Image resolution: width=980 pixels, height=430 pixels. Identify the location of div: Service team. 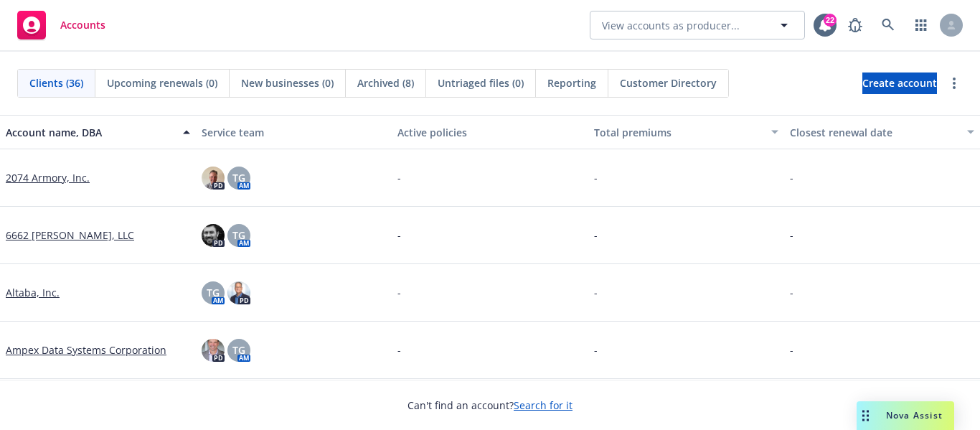
(294, 132).